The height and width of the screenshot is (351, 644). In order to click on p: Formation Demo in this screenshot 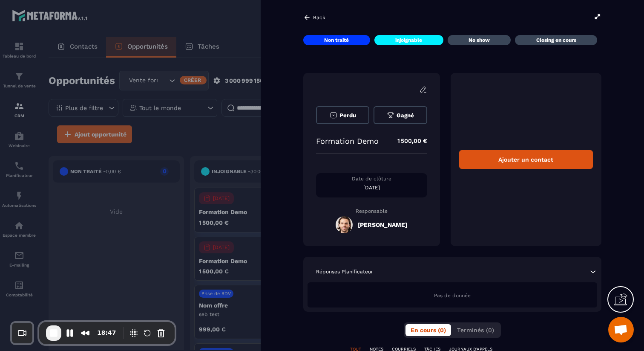, I will do `click(347, 141)`.